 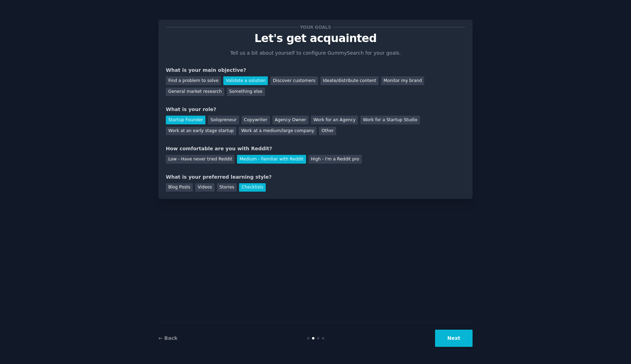 What do you see at coordinates (316, 27) in the screenshot?
I see `span: Your goals` at bounding box center [316, 27].